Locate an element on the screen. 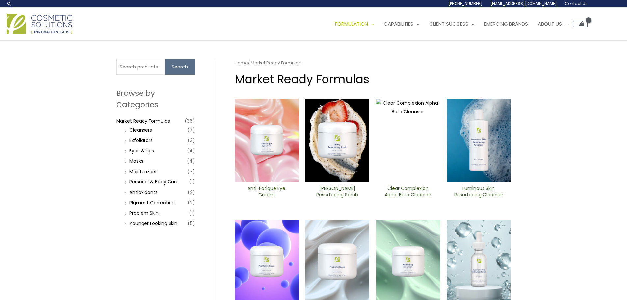  a: Emerging Brands is located at coordinates (506, 24).